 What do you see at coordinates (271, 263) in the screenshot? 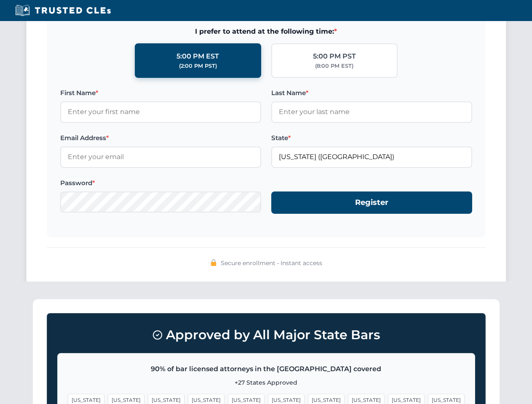
I see `span: Secure enrollment • Instant access` at bounding box center [271, 263].